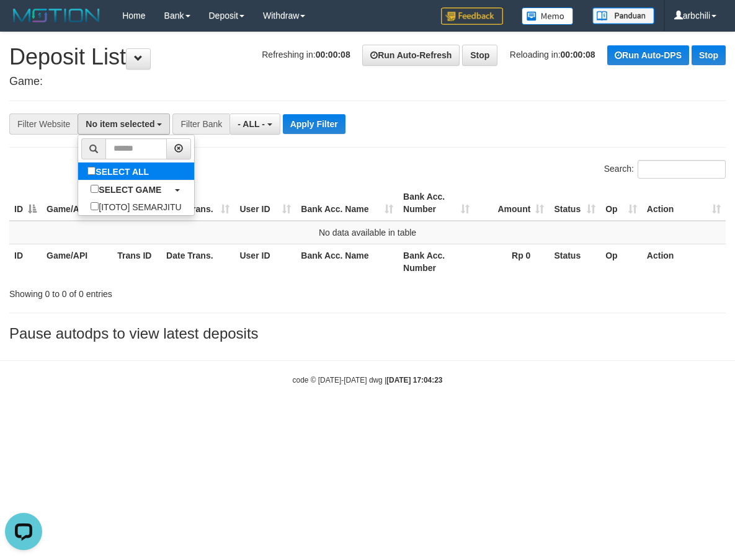 The height and width of the screenshot is (560, 735). What do you see at coordinates (24, 24) in the screenshot?
I see `button: Open LiveChat chat widget` at bounding box center [24, 24].